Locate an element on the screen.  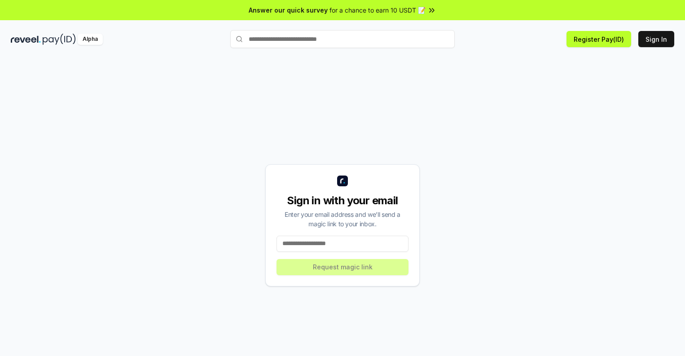
img: reveel_dark is located at coordinates (26, 39).